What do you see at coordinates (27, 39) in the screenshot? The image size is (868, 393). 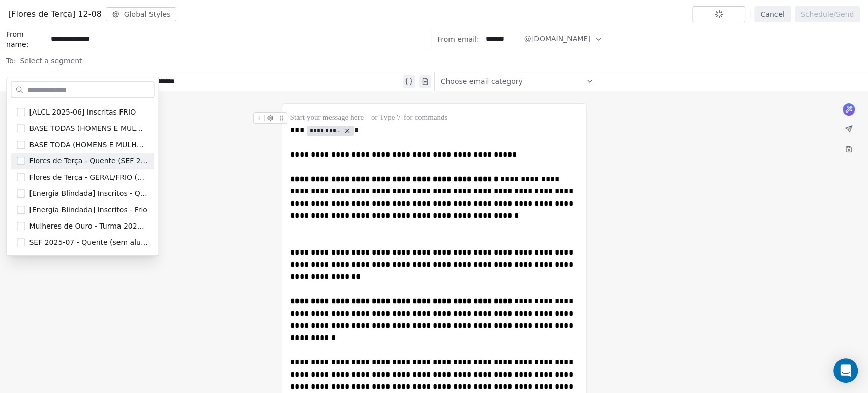 I see `span: From name:` at bounding box center [27, 39].